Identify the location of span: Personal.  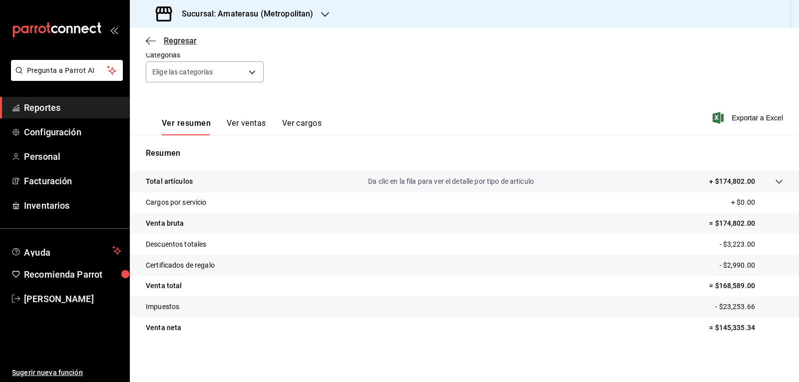
(72, 156).